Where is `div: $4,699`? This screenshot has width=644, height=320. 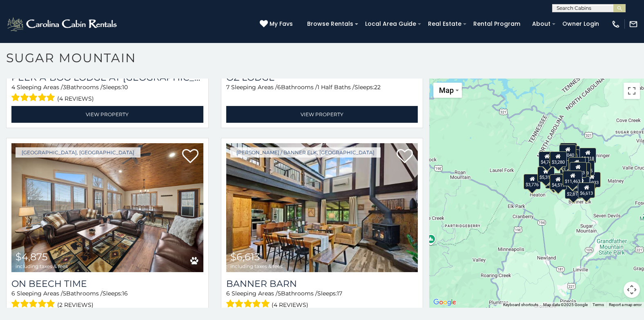 div: $4,699 is located at coordinates (577, 164).